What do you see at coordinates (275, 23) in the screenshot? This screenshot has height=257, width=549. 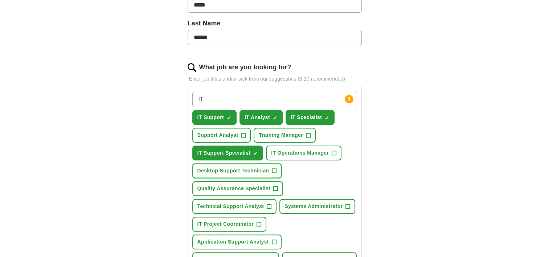 I see `label: Last Name` at bounding box center [275, 23].